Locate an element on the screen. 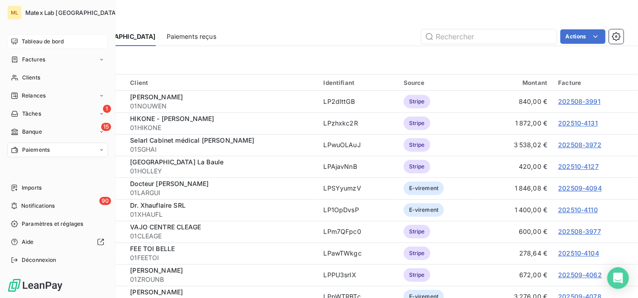 The width and height of the screenshot is (638, 298). span: Aide is located at coordinates (28, 242).